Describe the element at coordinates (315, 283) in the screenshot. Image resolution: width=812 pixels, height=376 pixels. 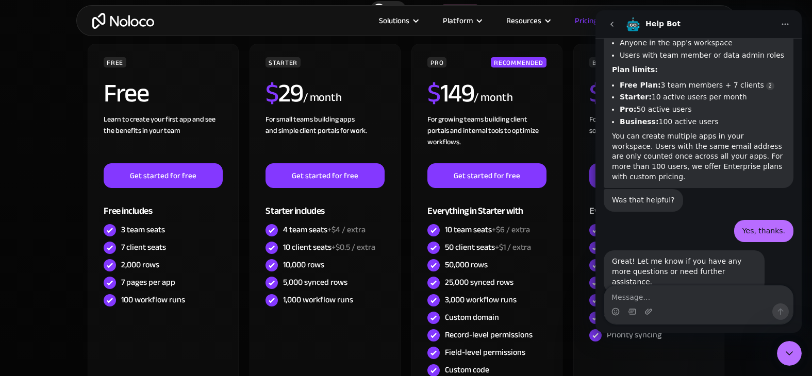
I see `div: 5,000 synced rows` at that location.